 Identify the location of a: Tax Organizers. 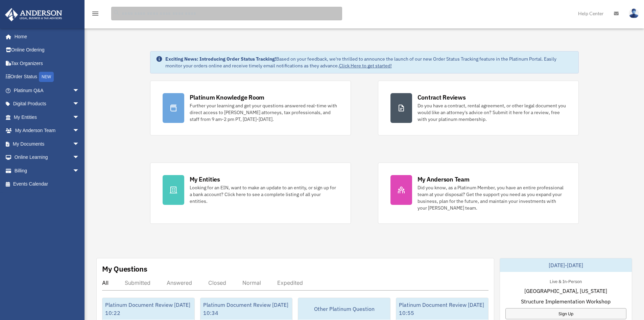
(47, 63).